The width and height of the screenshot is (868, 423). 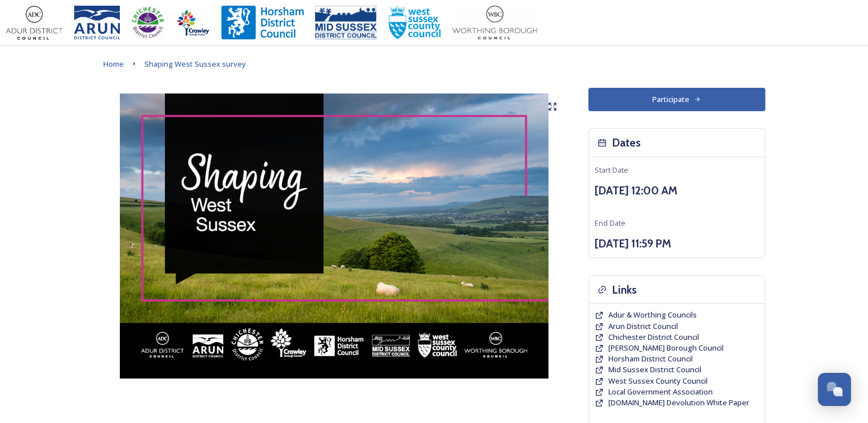 What do you see at coordinates (660, 392) in the screenshot?
I see `a: Local Government Association` at bounding box center [660, 392].